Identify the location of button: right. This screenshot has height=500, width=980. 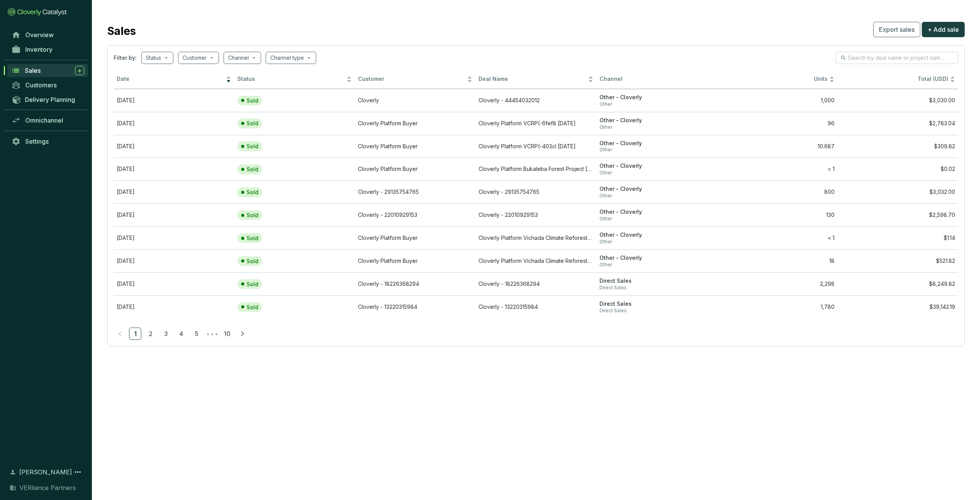
(242, 334).